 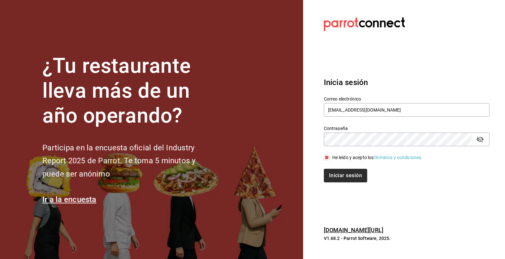 I want to click on input: Ingresa tu correo electrónico, so click(x=407, y=110).